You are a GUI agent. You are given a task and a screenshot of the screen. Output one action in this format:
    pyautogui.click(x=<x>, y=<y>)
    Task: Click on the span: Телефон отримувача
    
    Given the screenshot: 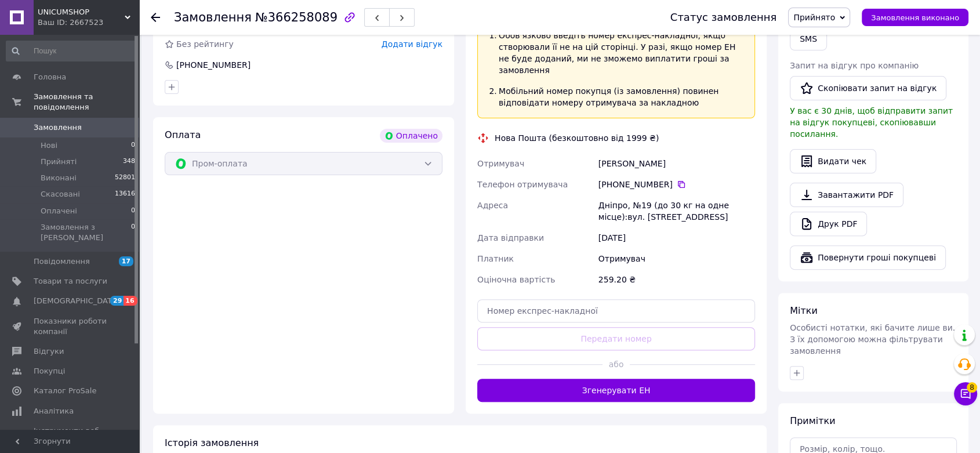 What is the action you would take?
    pyautogui.click(x=523, y=185)
    